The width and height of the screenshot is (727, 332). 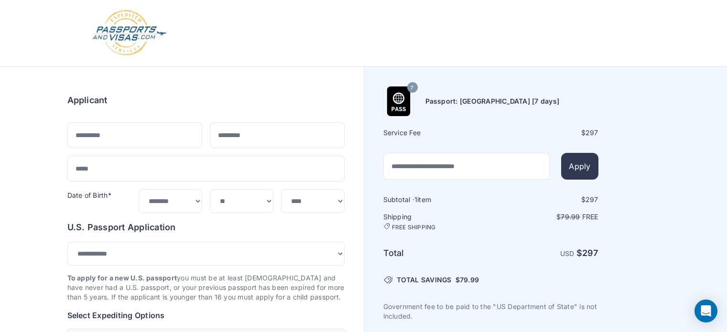 I want to click on h6: Total, so click(x=436, y=253).